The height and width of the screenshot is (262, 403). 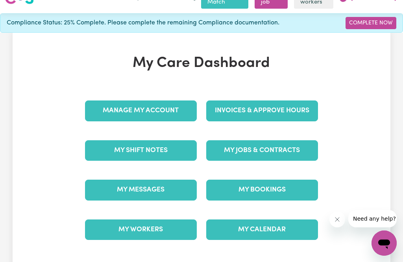 What do you see at coordinates (141, 150) in the screenshot?
I see `a: My Shift Notes` at bounding box center [141, 150].